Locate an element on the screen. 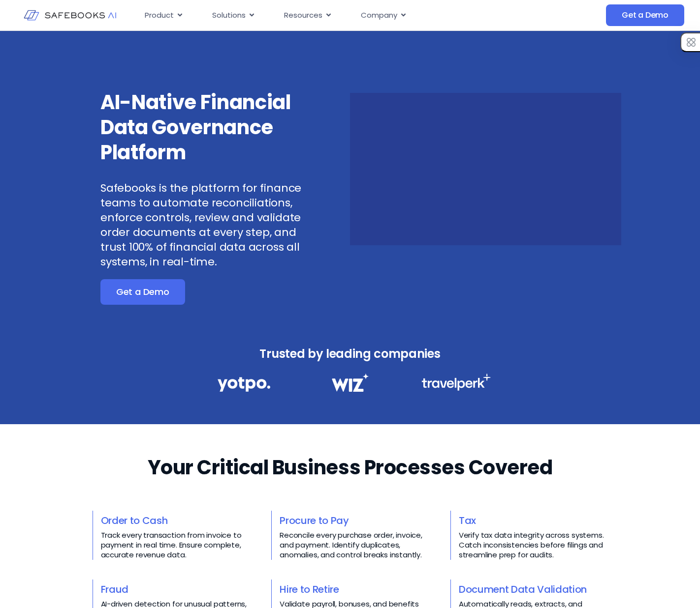 The image size is (700, 608). h3: Trusted by leading companies is located at coordinates (350, 354).